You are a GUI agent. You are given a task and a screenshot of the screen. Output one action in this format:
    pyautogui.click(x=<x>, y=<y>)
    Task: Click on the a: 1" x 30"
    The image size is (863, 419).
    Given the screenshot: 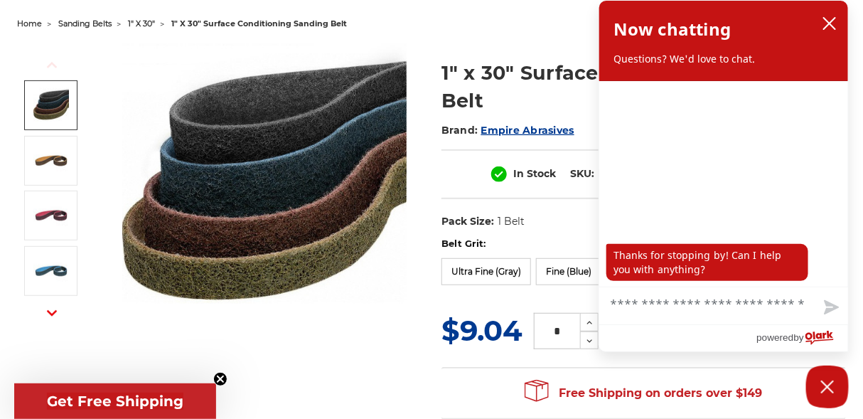 What is the action you would take?
    pyautogui.click(x=141, y=23)
    